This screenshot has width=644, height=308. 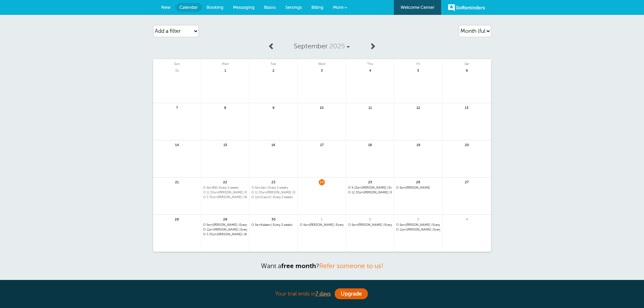 What do you see at coordinates (225, 188) in the screenshot?
I see `a: 9amBill | Every 2 weeks` at bounding box center [225, 188].